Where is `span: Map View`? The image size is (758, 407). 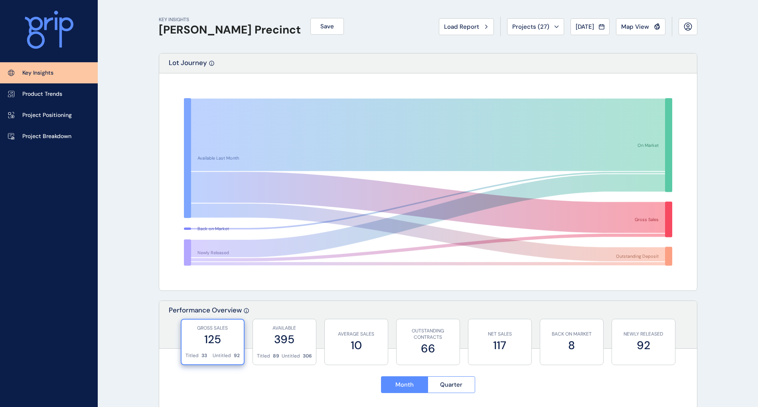
span: Map View is located at coordinates (635, 27).